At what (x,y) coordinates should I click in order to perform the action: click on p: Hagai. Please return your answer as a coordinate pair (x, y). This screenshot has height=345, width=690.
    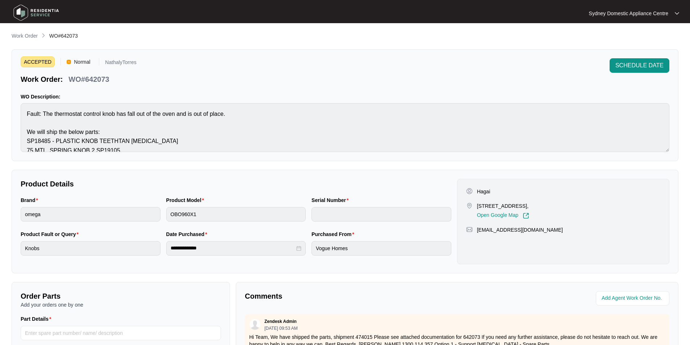
    Looking at the image, I should click on (484, 192).